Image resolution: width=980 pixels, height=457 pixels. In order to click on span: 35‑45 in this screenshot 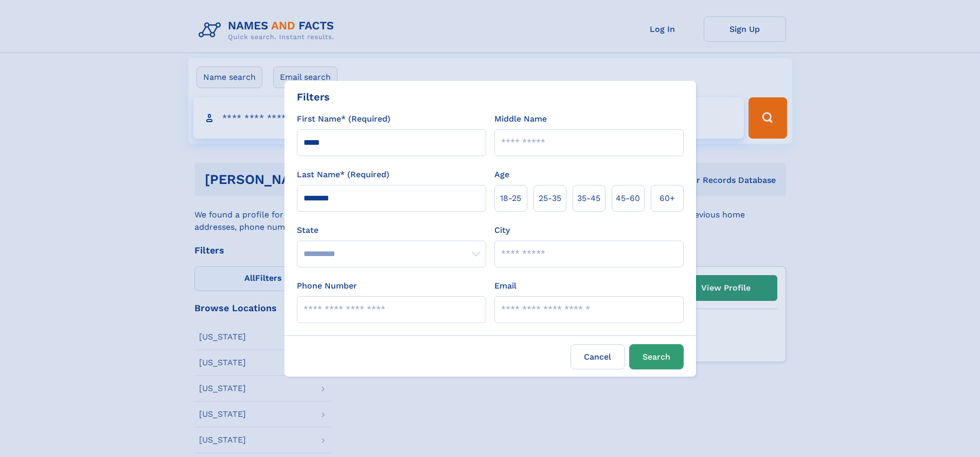, I will do `click(589, 198)`.